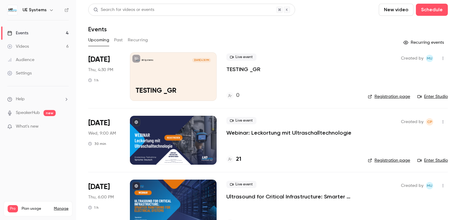 This screenshot has width=460, height=220. Describe the element at coordinates (289, 133) in the screenshot. I see `a: Webinar: Leckortung mit Ultraschalltechnologie` at that location.